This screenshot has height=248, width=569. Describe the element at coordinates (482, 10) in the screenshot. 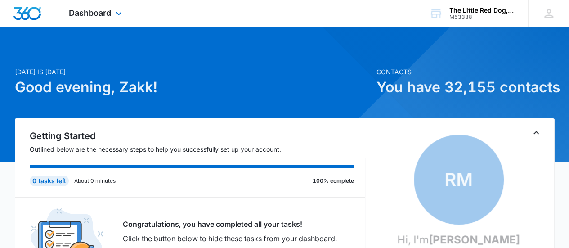

I see `div: account name` at that location.